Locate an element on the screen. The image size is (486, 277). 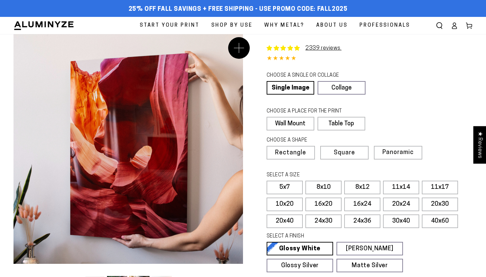
a: Glossy Silver is located at coordinates (299, 265).